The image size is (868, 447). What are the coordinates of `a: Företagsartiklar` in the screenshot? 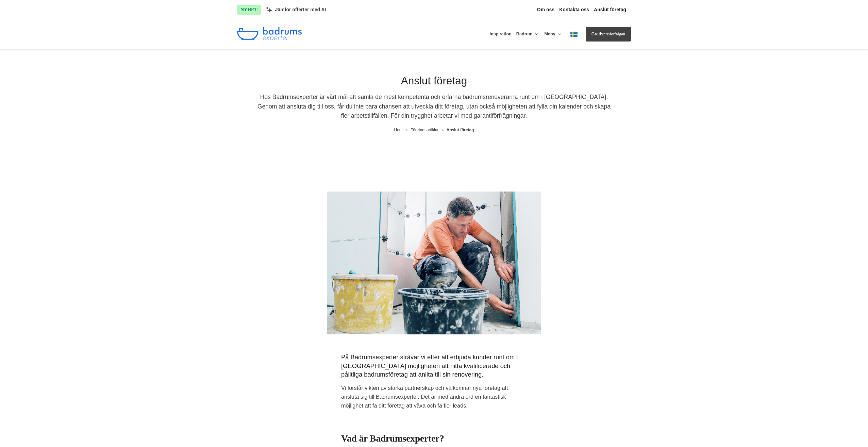 It's located at (426, 130).